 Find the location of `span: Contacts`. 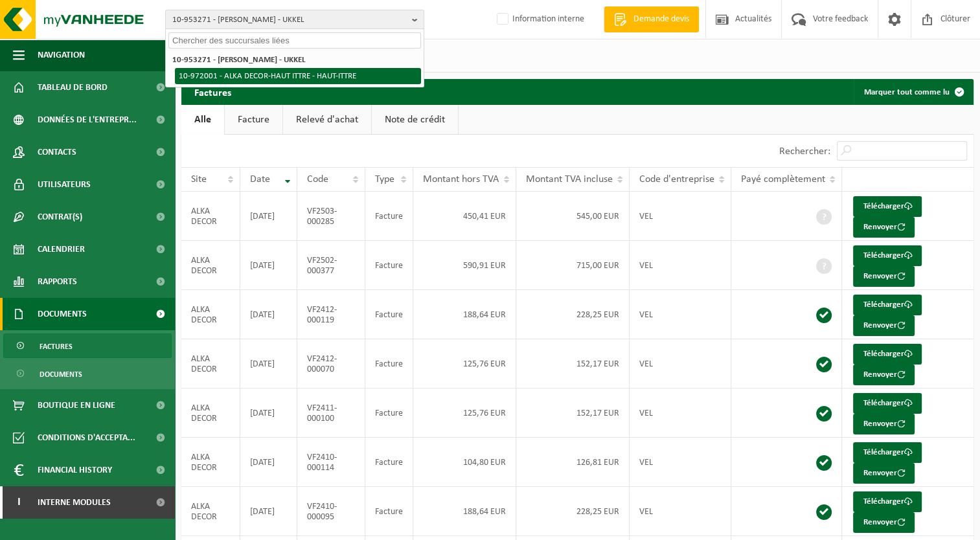

span: Contacts is located at coordinates (57, 152).